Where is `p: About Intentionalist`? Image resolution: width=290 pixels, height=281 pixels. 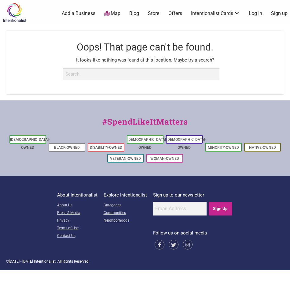
p: About Intentionalist is located at coordinates (77, 195).